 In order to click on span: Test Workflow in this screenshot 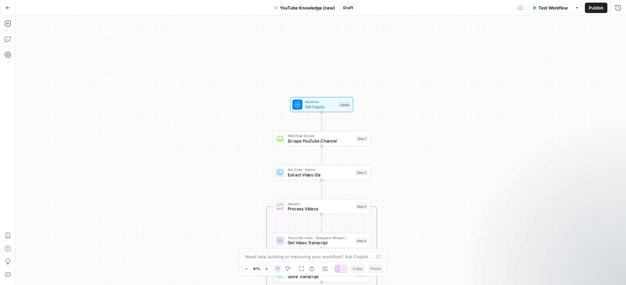, I will do `click(553, 8)`.